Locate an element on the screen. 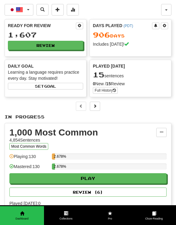 The image size is (176, 225). div: Daily Goal is located at coordinates (46, 66).